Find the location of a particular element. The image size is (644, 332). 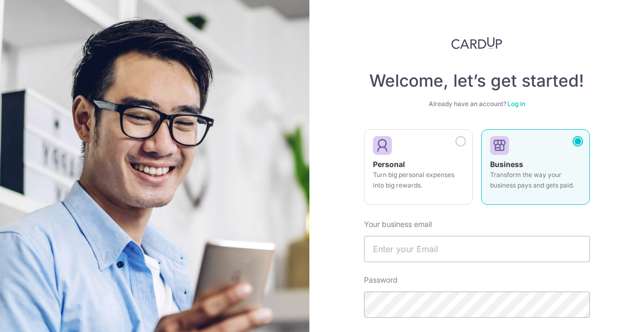

a: Business Transform the way your business pays and gets paid. is located at coordinates (535, 170).